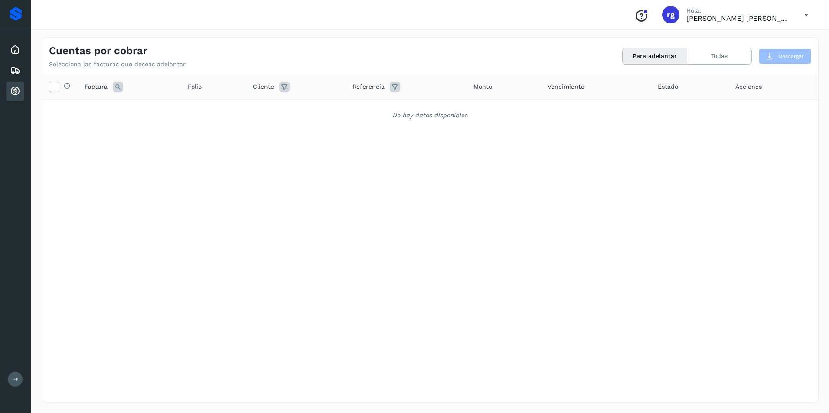  What do you see at coordinates (748, 87) in the screenshot?
I see `span: Acciones` at bounding box center [748, 87].